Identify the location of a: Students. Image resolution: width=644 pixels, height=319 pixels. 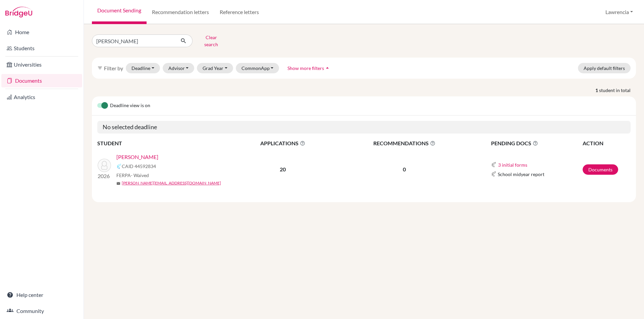
(42, 48).